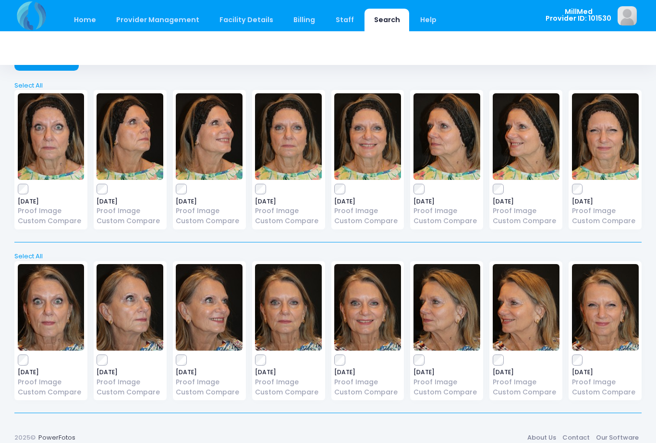 The image size is (656, 443). I want to click on span: MillMed Provider ID: 101530, so click(579, 15).